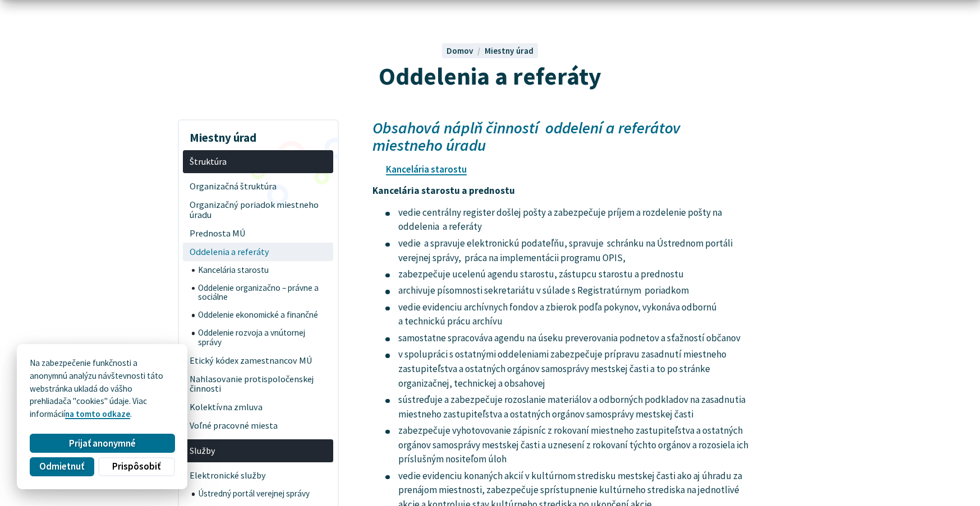 The width and height of the screenshot is (980, 506). I want to click on a: Oddelenie ekonomické a finančné, so click(262, 315).